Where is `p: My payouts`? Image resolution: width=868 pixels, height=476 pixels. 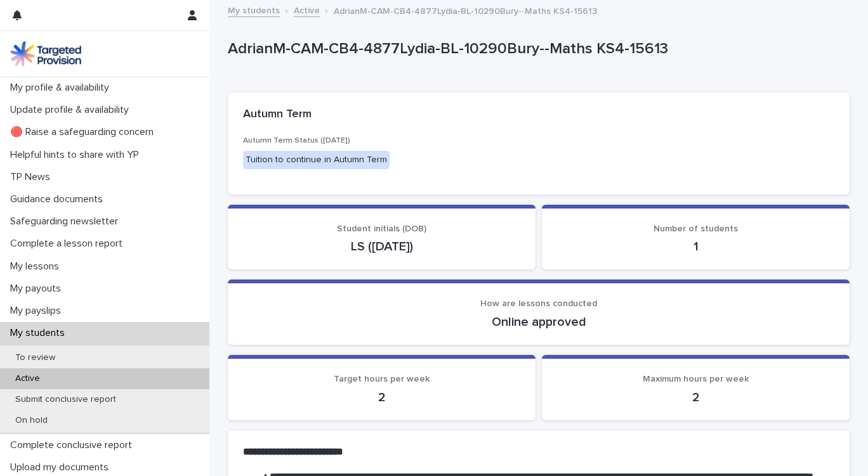 p: My payouts is located at coordinates (38, 288).